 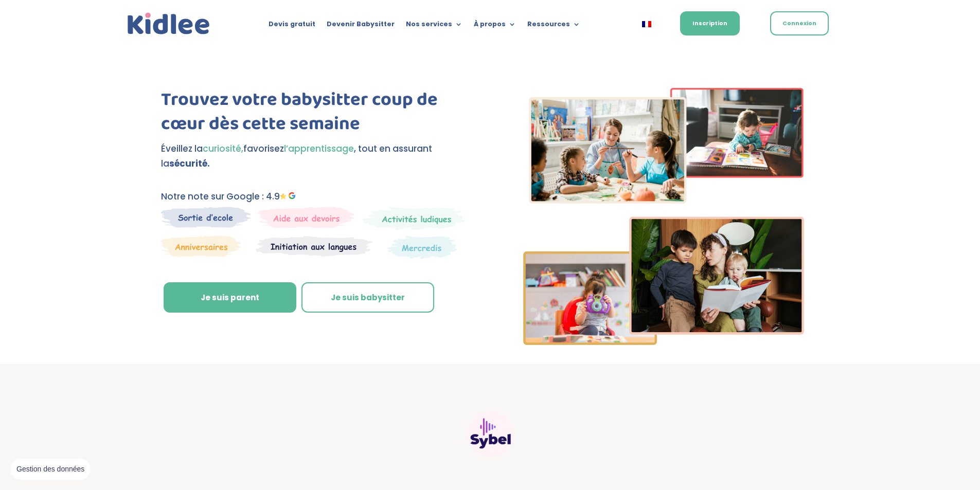 What do you see at coordinates (50, 470) in the screenshot?
I see `button: Gestion des données` at bounding box center [50, 470].